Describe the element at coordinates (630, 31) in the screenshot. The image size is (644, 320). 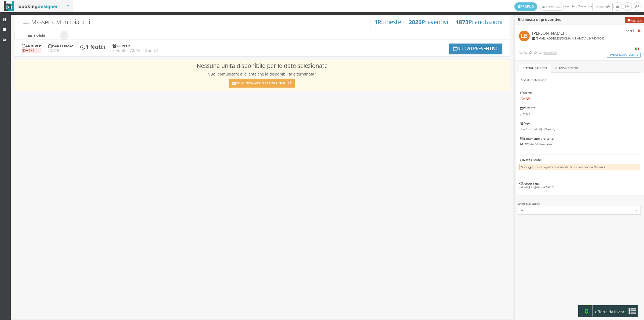
I see `small: Apri` at that location.